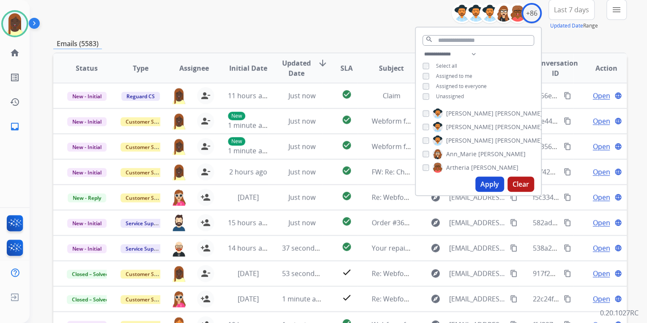 This screenshot has height=323, width=647. What do you see at coordinates (248, 172) in the screenshot?
I see `span: 2 hours ago` at bounding box center [248, 172].